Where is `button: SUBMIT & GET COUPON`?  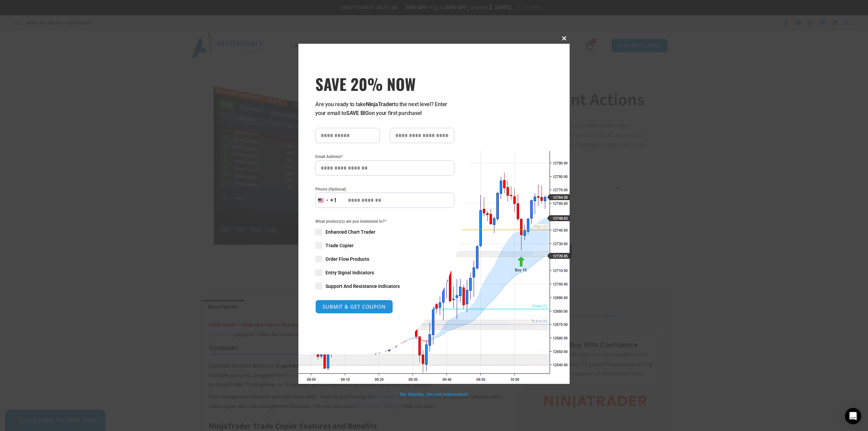
button: SUBMIT & GET COUPON is located at coordinates (354, 307).